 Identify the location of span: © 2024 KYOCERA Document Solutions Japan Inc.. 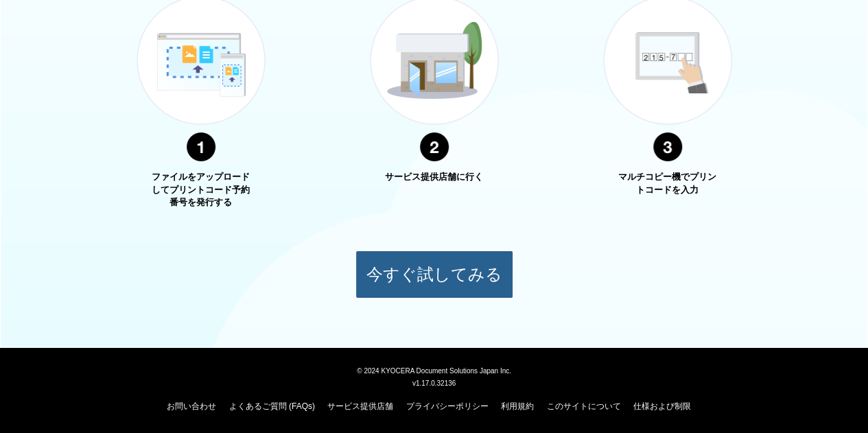
(434, 370).